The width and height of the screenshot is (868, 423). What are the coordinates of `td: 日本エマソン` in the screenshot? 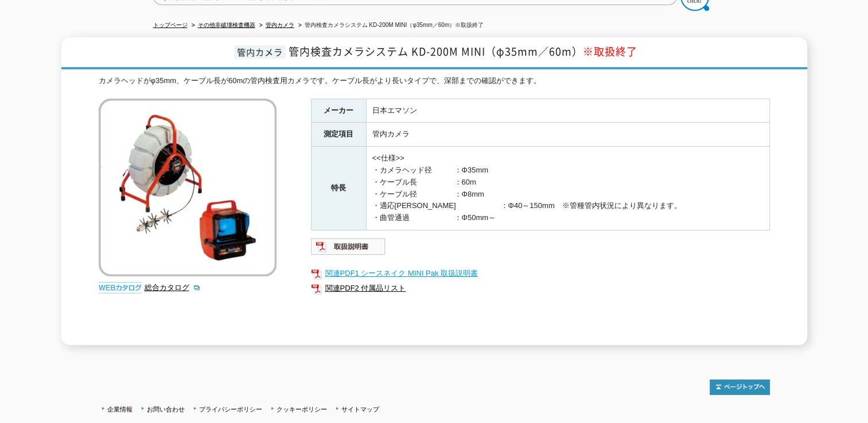 It's located at (568, 111).